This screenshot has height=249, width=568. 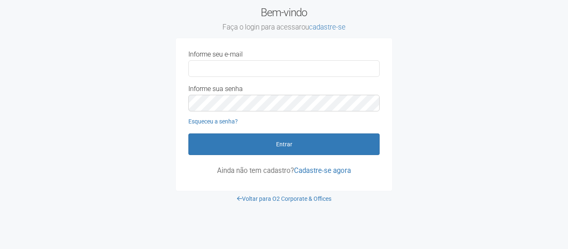 I want to click on p: Ainda não tem cadastro?, so click(x=284, y=170).